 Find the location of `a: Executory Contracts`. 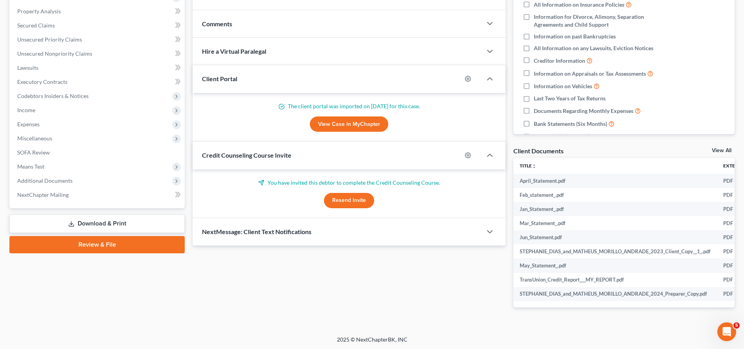

a: Executory Contracts is located at coordinates (98, 82).